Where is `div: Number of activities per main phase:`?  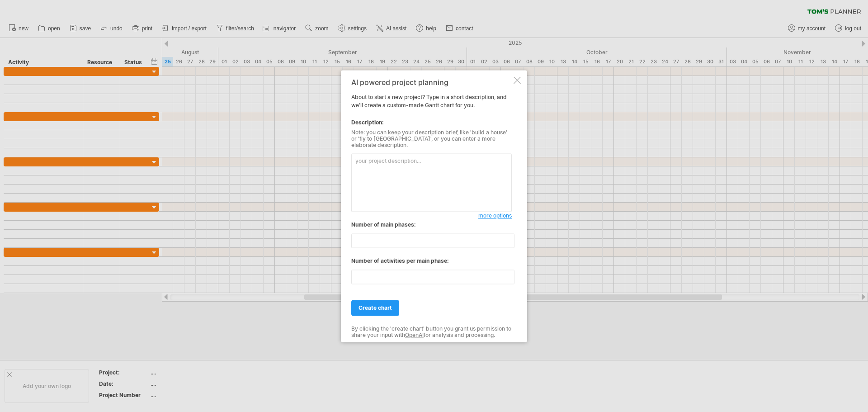
div: Number of activities per main phase: is located at coordinates (431, 261).